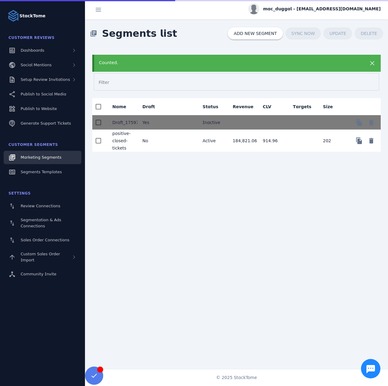  I want to click on mat-cell: 184,821.06, so click(243, 141).